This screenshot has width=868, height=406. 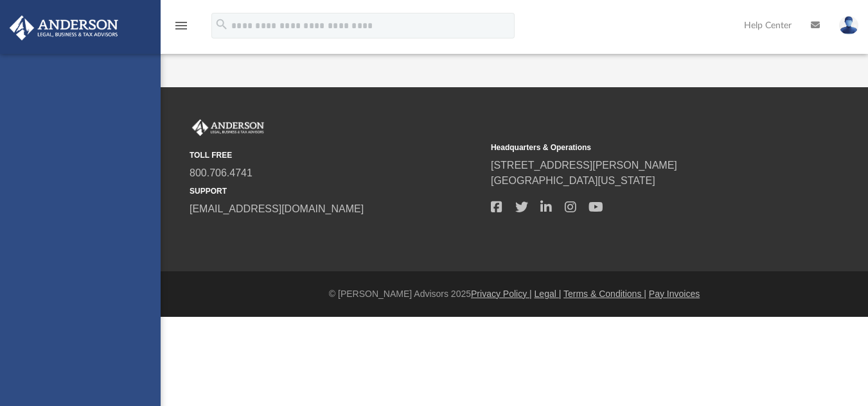 I want to click on a: Privacy Policy |, so click(x=501, y=294).